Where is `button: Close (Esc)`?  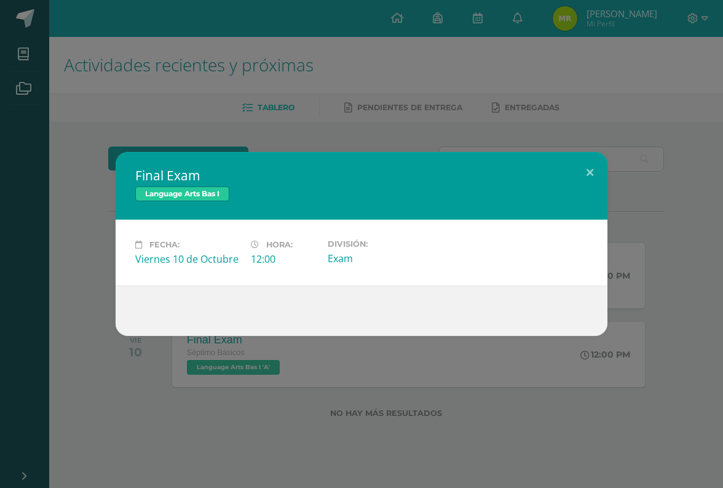
button: Close (Esc) is located at coordinates (590, 173).